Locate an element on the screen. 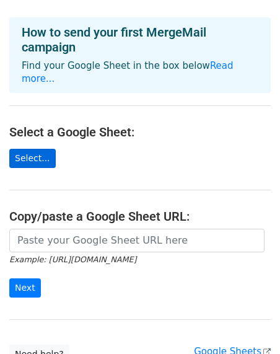 The image size is (280, 354). h4: How to send your first MergeMail campaign is located at coordinates (140, 40).